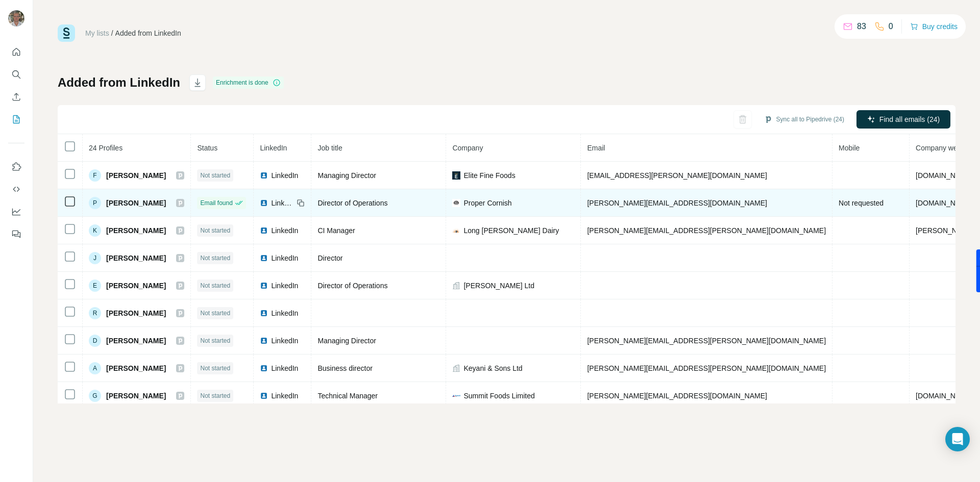  Describe the element at coordinates (119, 83) in the screenshot. I see `h1: Added from LinkedIn` at that location.